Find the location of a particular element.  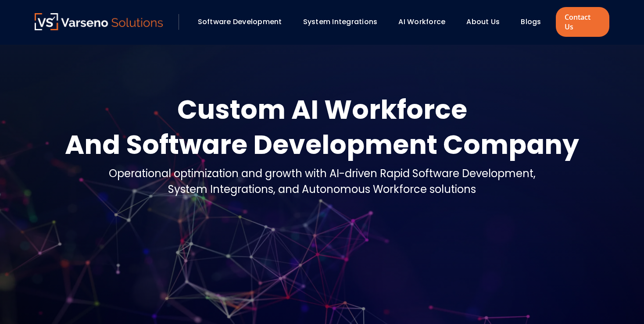

a: Blogs is located at coordinates (531, 21).